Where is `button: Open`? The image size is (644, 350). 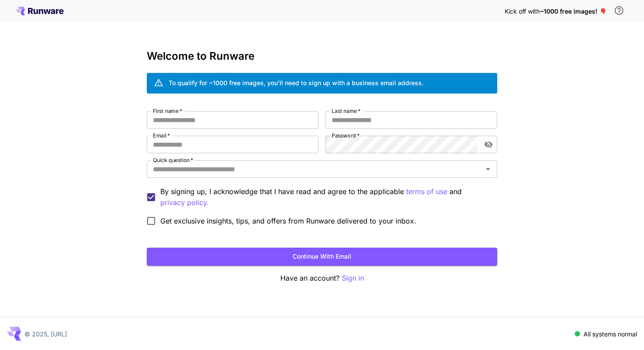 button: Open is located at coordinates (488, 169).